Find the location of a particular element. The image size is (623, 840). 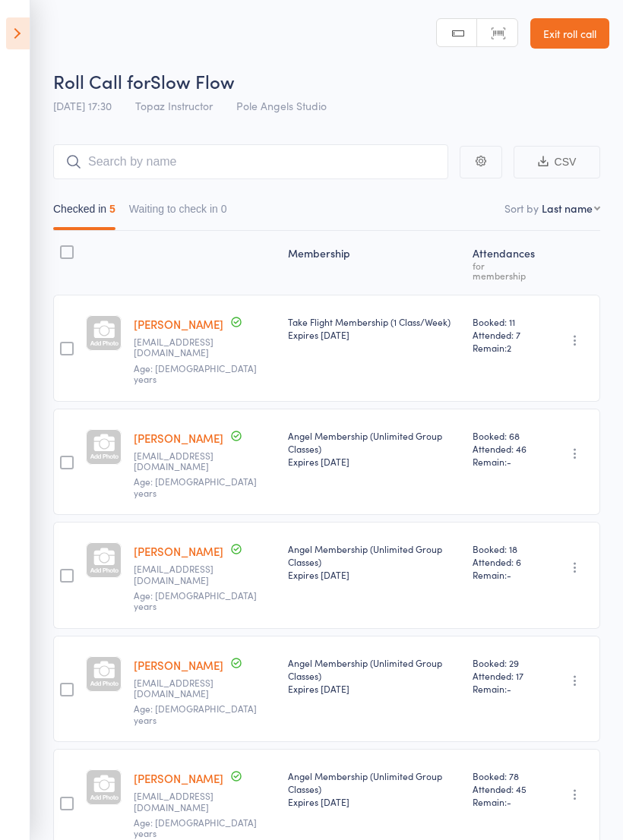

span: Attended: 7 is located at coordinates (506, 334).